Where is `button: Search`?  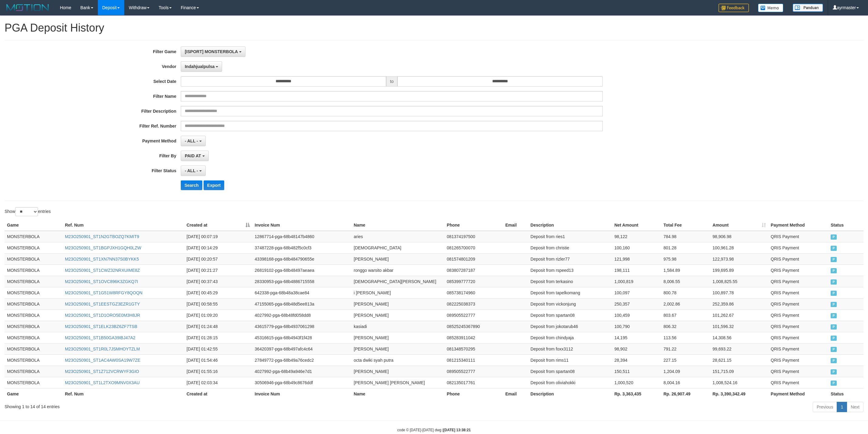
button: Search is located at coordinates (191, 185).